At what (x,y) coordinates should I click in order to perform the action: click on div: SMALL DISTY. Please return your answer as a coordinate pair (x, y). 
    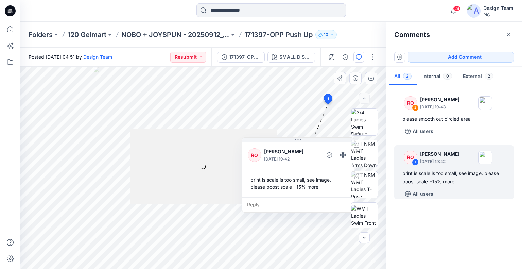
    Looking at the image, I should click on (295, 57).